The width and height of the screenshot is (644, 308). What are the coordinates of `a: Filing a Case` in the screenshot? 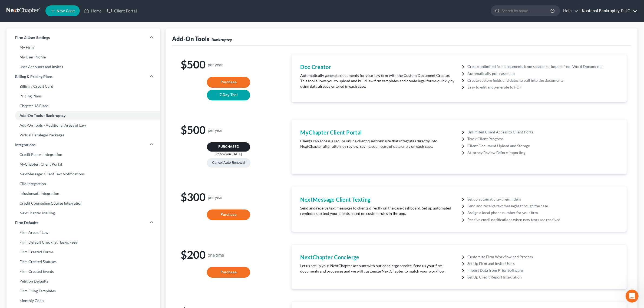 It's located at (54, 115).